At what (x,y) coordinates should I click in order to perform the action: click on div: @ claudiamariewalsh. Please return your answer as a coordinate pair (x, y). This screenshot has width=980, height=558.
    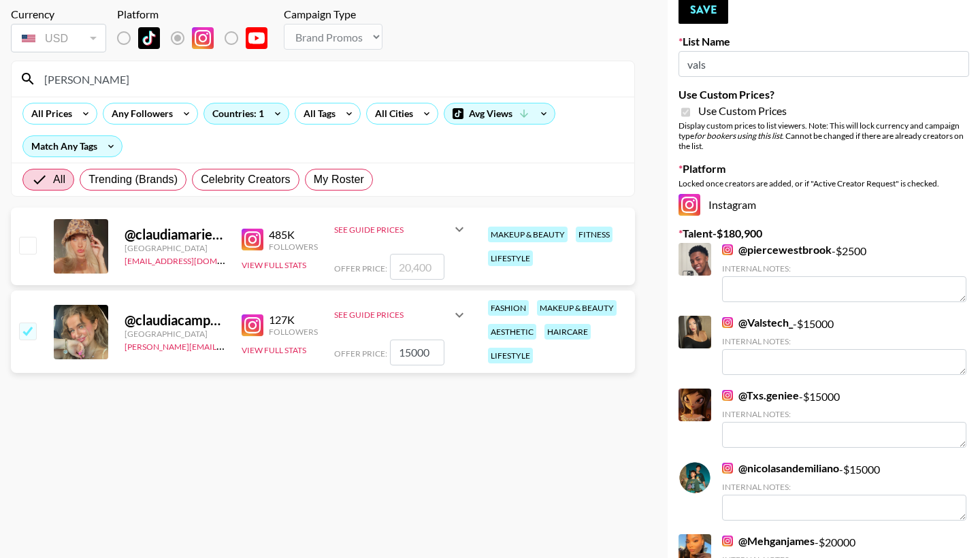
    Looking at the image, I should click on (175, 234).